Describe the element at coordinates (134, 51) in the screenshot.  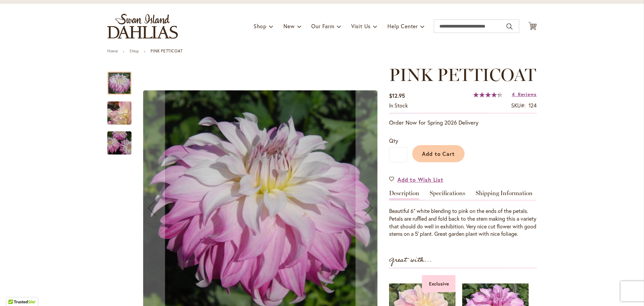
I see `a: Shop` at that location.